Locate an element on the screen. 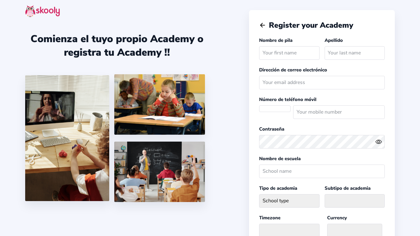 Image resolution: width=420 pixels, height=236 pixels. label: Número de teléfono móvil is located at coordinates (288, 100).